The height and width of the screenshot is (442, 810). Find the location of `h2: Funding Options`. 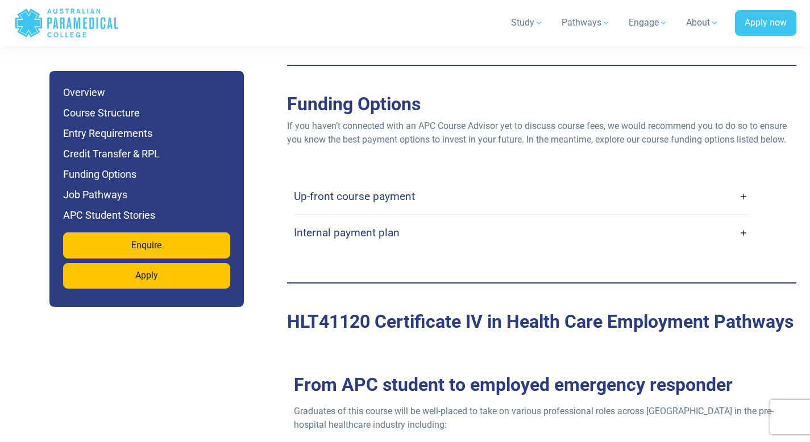

h2: Funding Options is located at coordinates (542, 104).